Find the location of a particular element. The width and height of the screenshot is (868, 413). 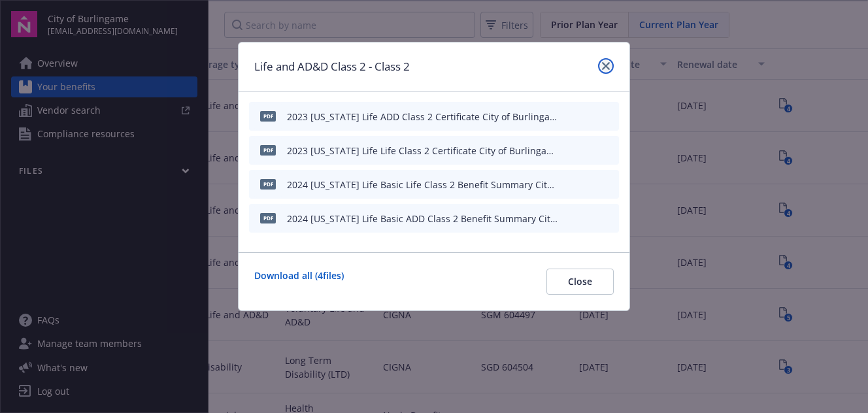

h1: Life and AD&D Class 2 - Class 2 is located at coordinates (332, 67).